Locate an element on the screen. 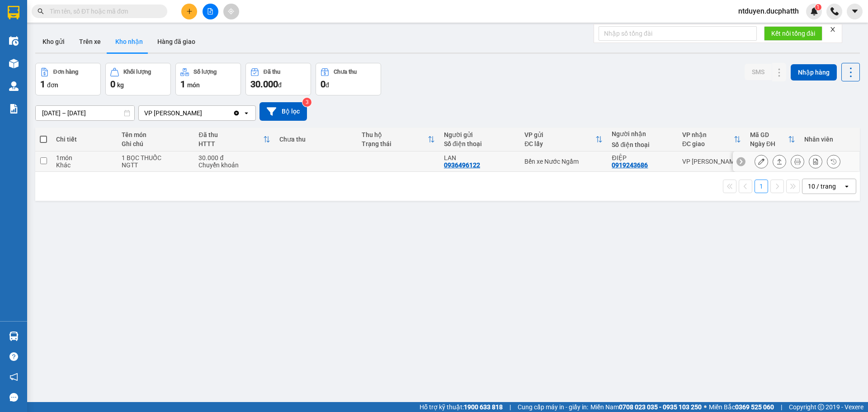 This screenshot has height=412, width=868. strong: 0369 525 060 is located at coordinates (755, 407).